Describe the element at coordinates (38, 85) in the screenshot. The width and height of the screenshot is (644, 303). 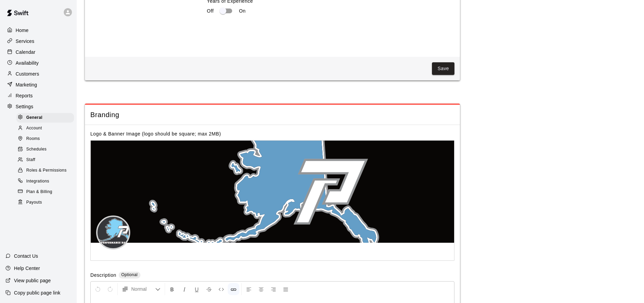
I see `a: Marketing` at that location.